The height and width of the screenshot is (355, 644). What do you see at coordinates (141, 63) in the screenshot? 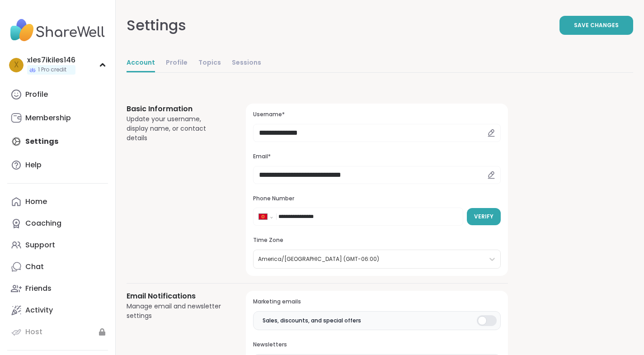
I see `a: Account` at bounding box center [141, 63].